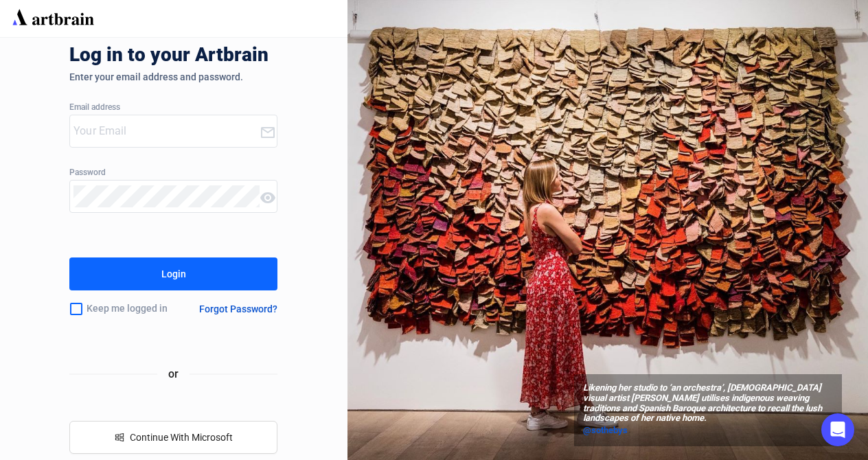  I want to click on div: Log in to your Artbrain, so click(276, 58).